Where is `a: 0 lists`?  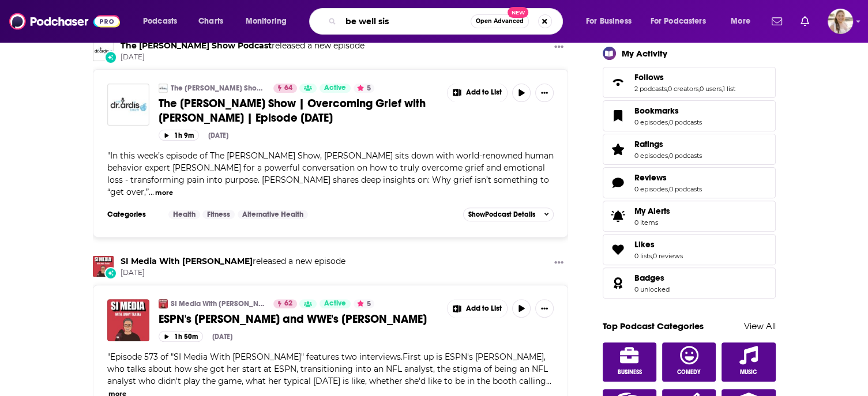
a: 0 lists is located at coordinates (643, 256).